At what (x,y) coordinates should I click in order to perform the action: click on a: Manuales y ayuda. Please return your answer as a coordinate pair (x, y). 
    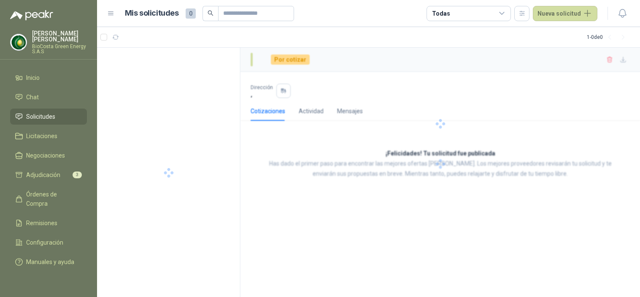
    Looking at the image, I should click on (49, 262).